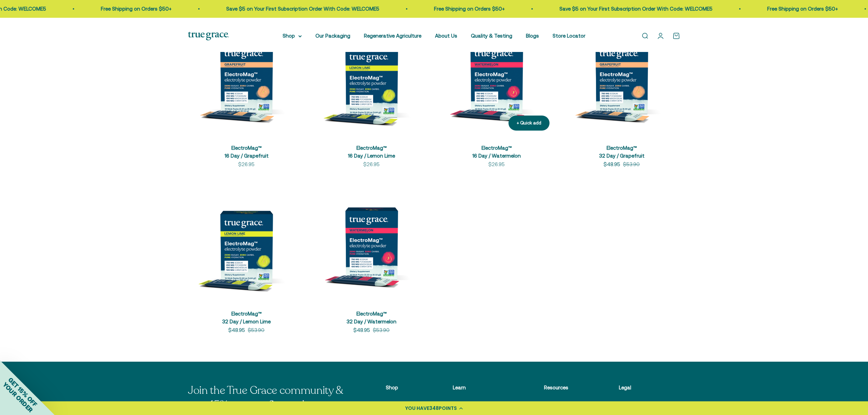 The image size is (868, 415). Describe the element at coordinates (371, 318) in the screenshot. I see `a: ElectroMag™32 Day / Watermelon` at that location.